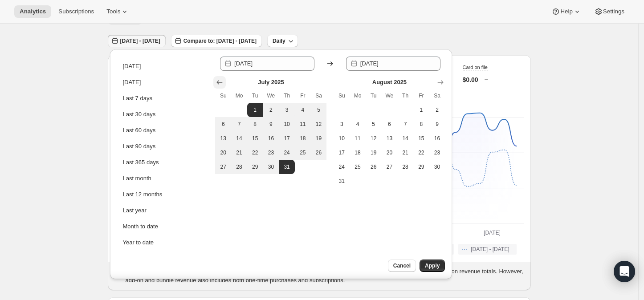 The height and width of the screenshot is (300, 644). What do you see at coordinates (287, 138) in the screenshot?
I see `span: 17` at bounding box center [287, 138].